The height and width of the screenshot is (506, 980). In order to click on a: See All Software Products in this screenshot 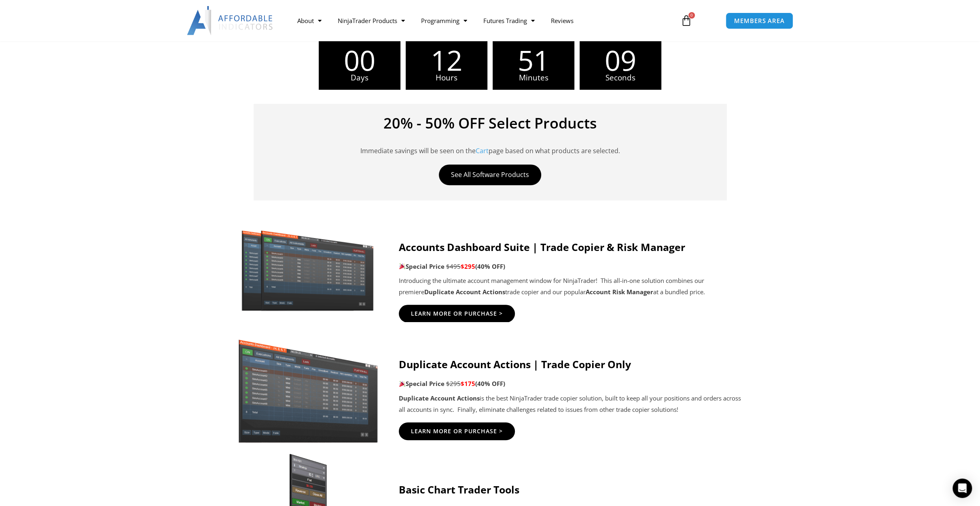, I will do `click(490, 174)`.